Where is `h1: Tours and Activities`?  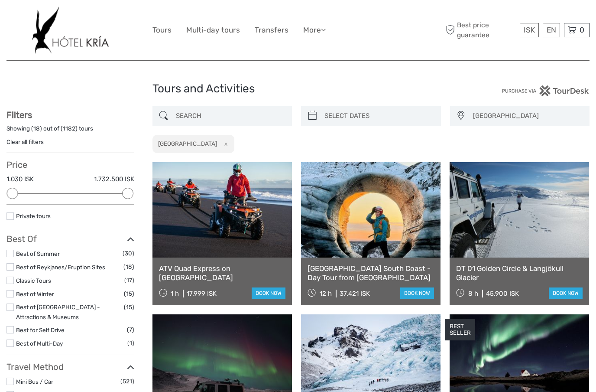 h1: Tours and Activities is located at coordinates (298, 89).